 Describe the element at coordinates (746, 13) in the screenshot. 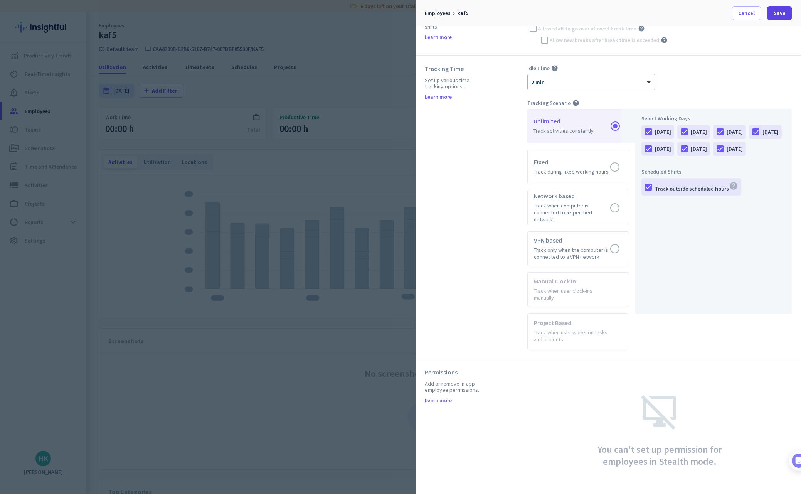

I see `button: Cancel` at that location.